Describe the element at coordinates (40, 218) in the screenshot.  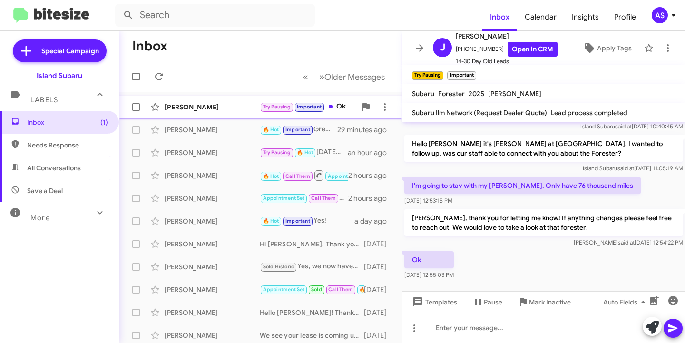
I see `span: More` at that location.